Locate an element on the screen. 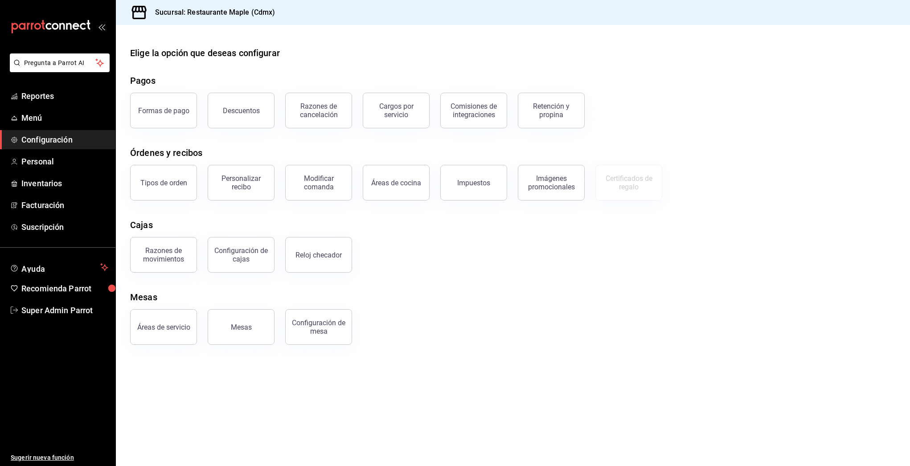 The width and height of the screenshot is (910, 466). span: Pregunta a Parrot AI is located at coordinates (60, 63).